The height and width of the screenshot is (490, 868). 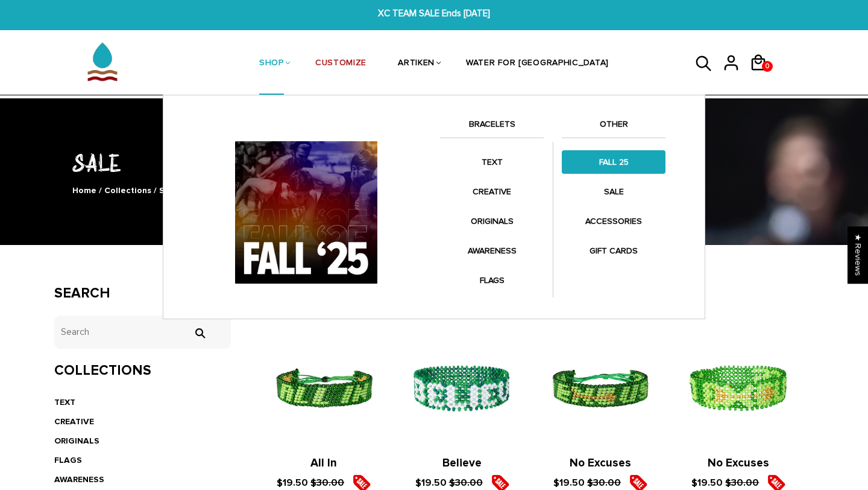 I want to click on a: All In, so click(x=324, y=462).